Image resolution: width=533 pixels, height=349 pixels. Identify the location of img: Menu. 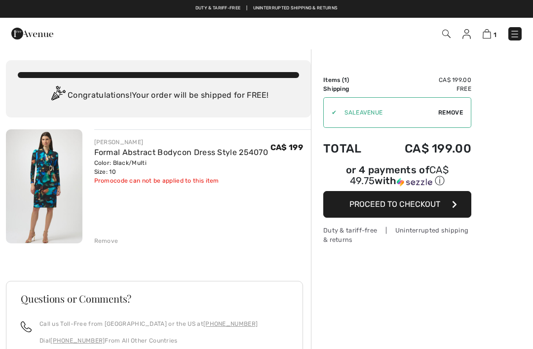
(515, 34).